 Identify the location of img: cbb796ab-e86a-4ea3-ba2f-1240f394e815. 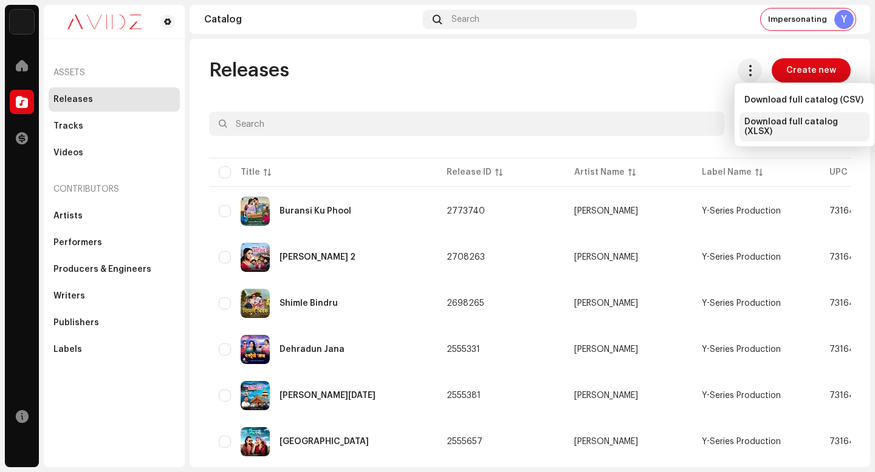
(255, 257).